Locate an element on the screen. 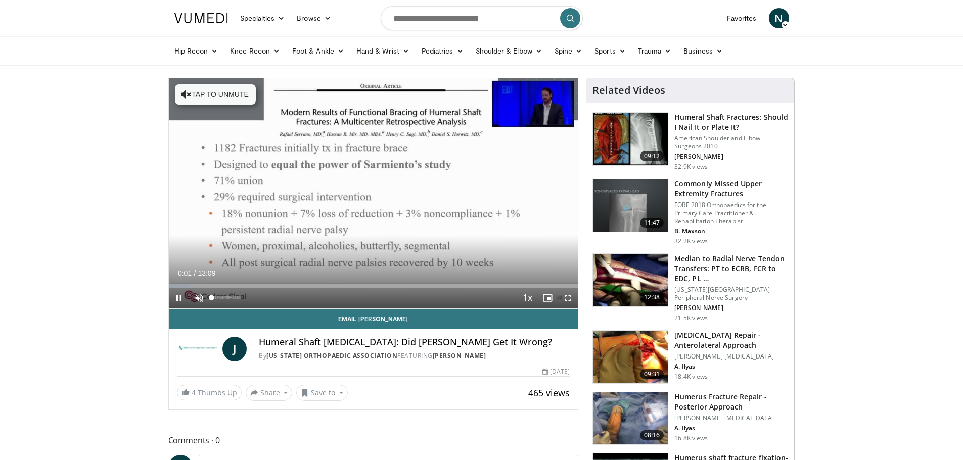 Image resolution: width=963 pixels, height=460 pixels. a: Spine is located at coordinates (568, 51).